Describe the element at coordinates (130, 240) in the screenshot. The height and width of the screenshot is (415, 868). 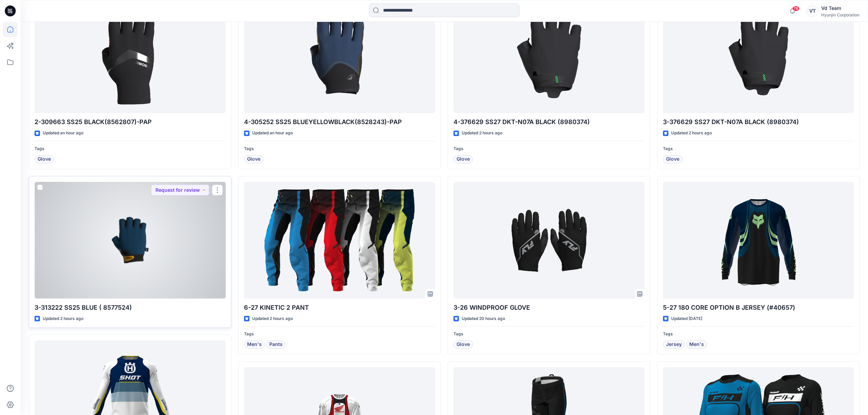
I see `a: 3-313222 SS25 BLUE ( 8577524)` at that location.